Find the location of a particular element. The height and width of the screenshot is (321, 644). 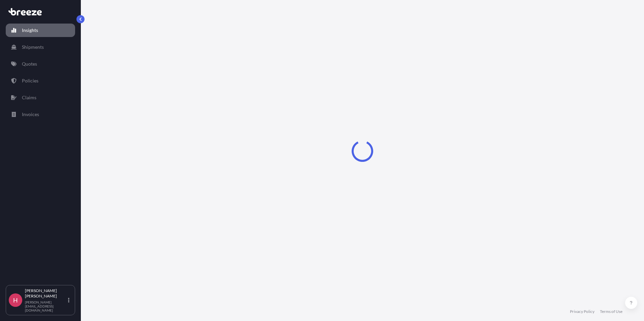

span: H is located at coordinates (15, 300).